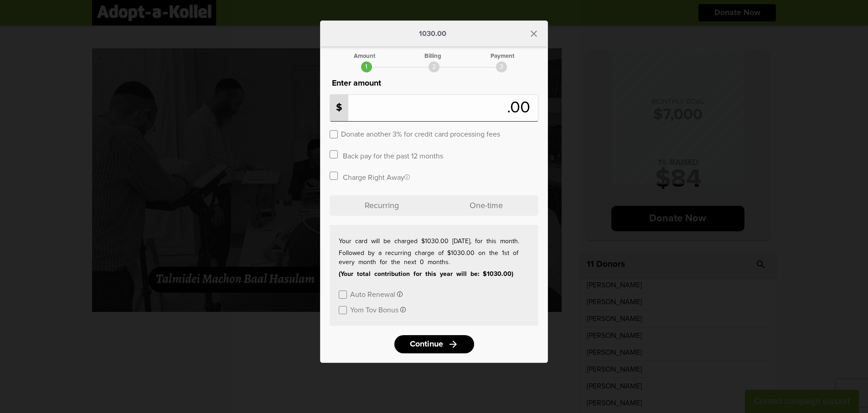  Describe the element at coordinates (434, 274) in the screenshot. I see `p: (Your total contribution for this year will be: $1030.00)` at that location.